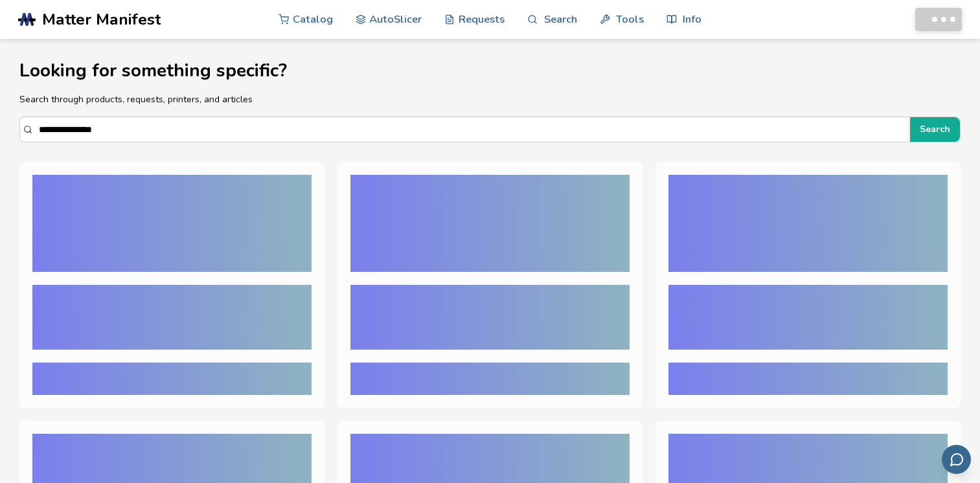  I want to click on span: Matter Manifest, so click(101, 19).